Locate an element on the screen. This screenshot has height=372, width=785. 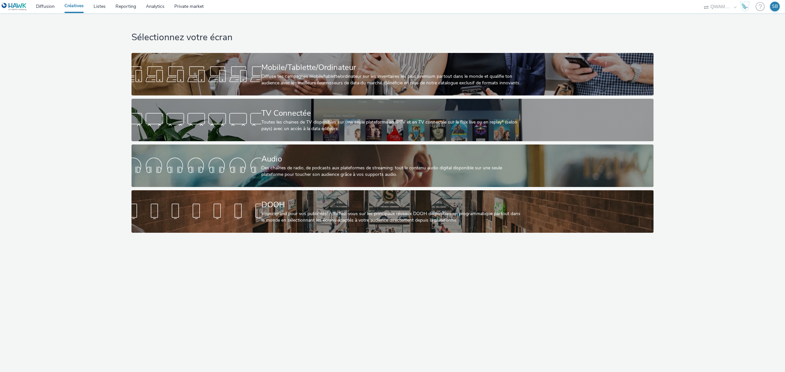
div: Audio is located at coordinates (391, 159).